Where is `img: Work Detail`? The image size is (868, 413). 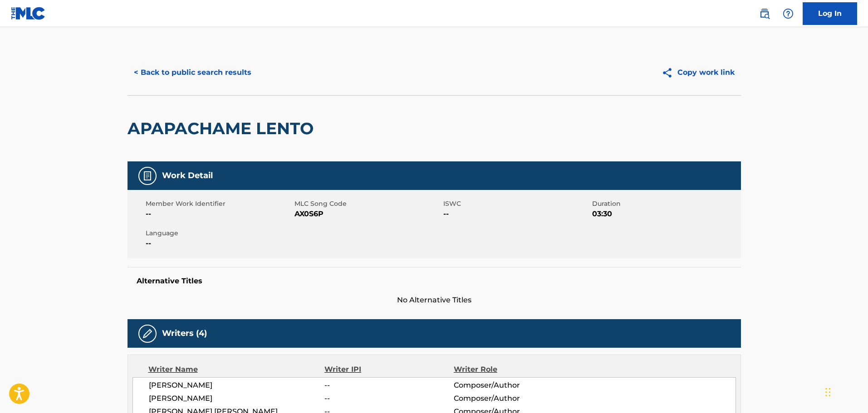 img: Work Detail is located at coordinates (147, 176).